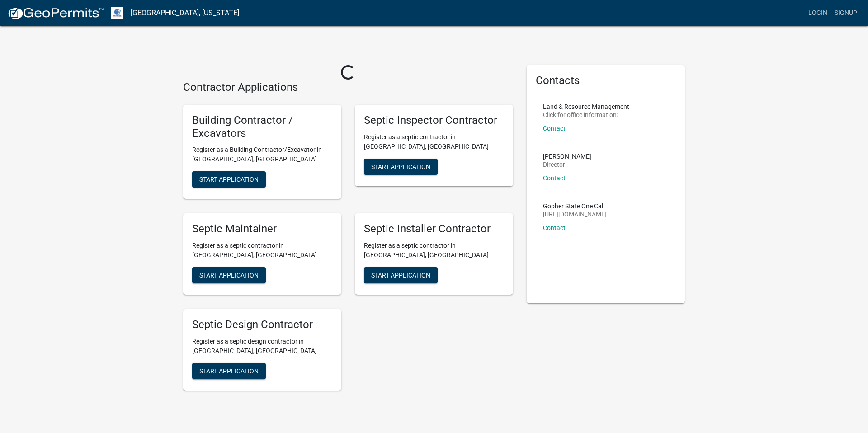  I want to click on h4: Contractor Applications, so click(348, 87).